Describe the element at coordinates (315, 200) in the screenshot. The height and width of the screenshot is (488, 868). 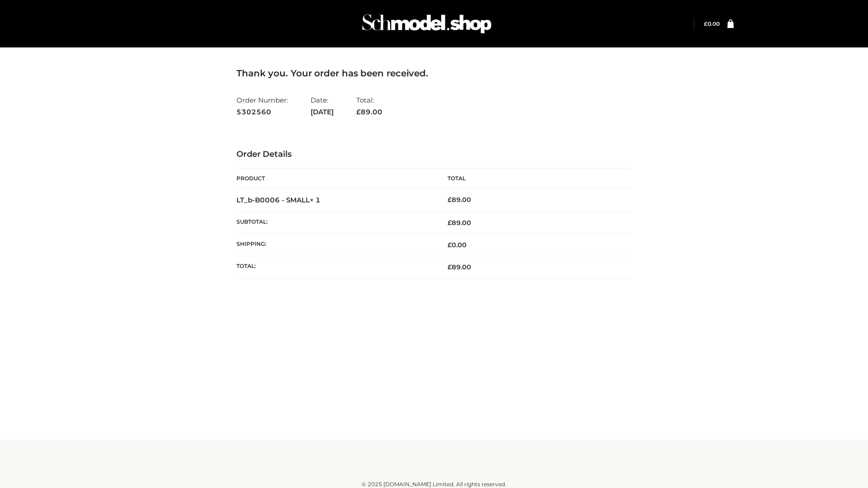
I see `strong: × 1` at that location.